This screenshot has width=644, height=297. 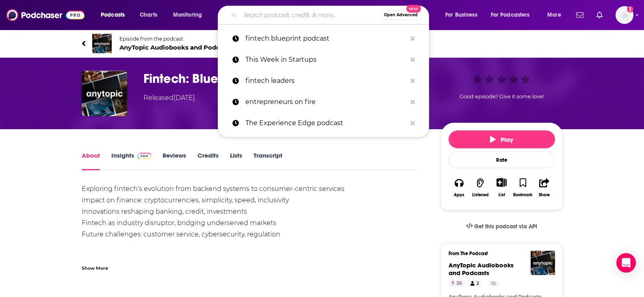 What do you see at coordinates (144, 156) in the screenshot?
I see `img: Podchaser Pro` at bounding box center [144, 156].